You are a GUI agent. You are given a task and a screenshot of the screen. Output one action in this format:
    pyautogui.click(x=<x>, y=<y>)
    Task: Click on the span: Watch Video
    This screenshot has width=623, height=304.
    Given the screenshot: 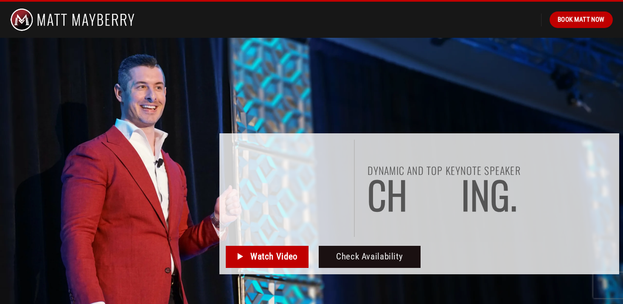 What is the action you would take?
    pyautogui.click(x=274, y=256)
    